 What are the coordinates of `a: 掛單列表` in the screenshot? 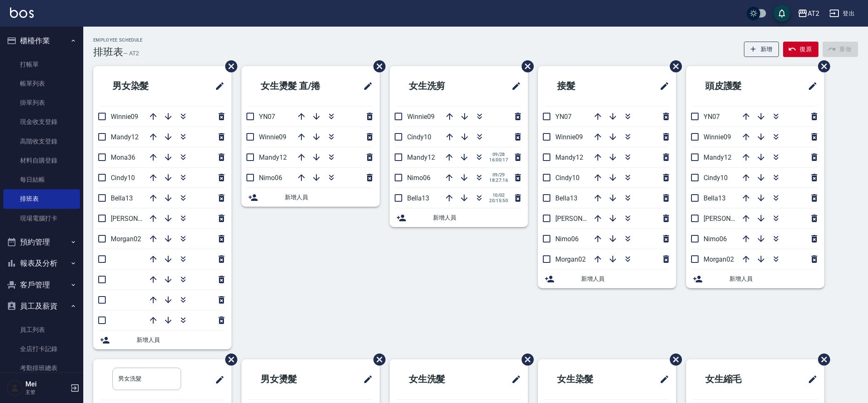 It's located at (42, 103).